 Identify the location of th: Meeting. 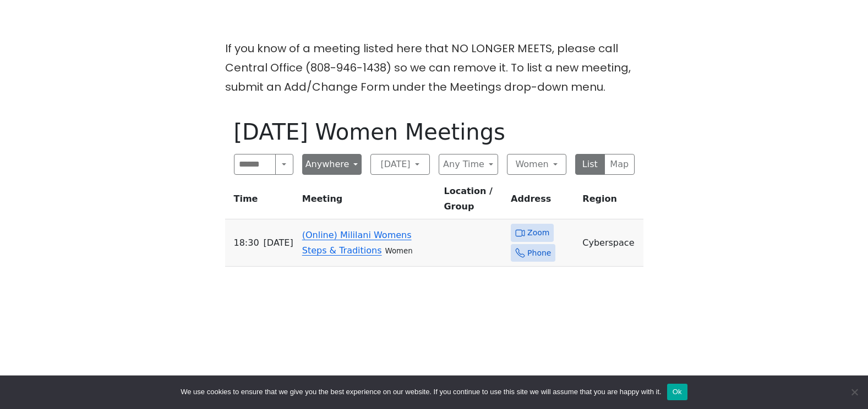
(369, 201).